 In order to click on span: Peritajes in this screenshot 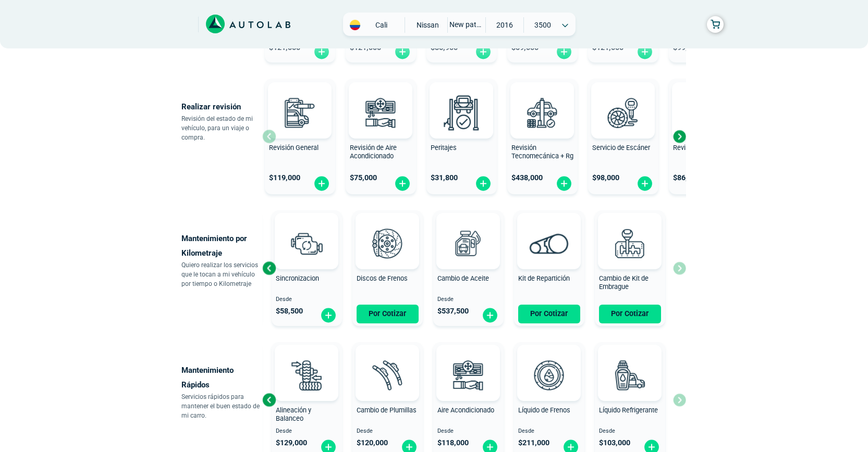, I will do `click(443, 147)`.